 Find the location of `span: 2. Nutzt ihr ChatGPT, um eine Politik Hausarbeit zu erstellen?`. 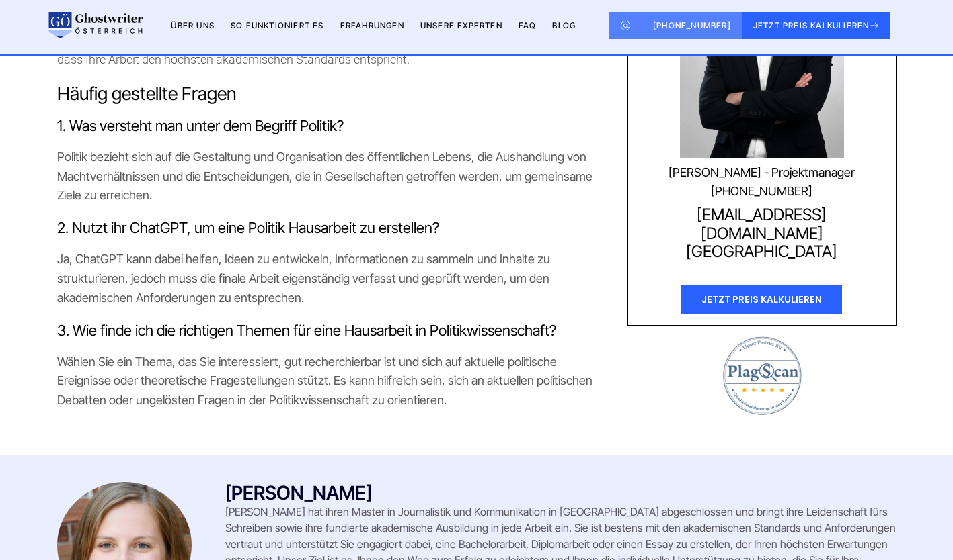

span: 2. Nutzt ihr ChatGPT, um eine Politik Hausarbeit zu erstellen? is located at coordinates (248, 228).